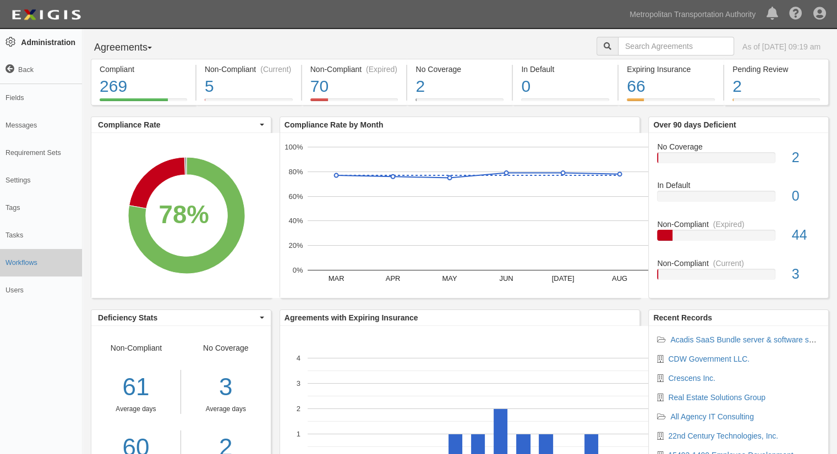 This screenshot has width=837, height=454. Describe the element at coordinates (351, 318) in the screenshot. I see `b: Agreements with Expiring Insurance` at that location.